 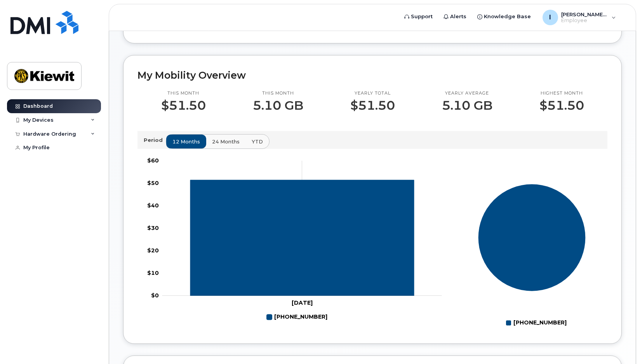 What do you see at coordinates (455, 17) in the screenshot?
I see `a: Alerts` at bounding box center [455, 17].